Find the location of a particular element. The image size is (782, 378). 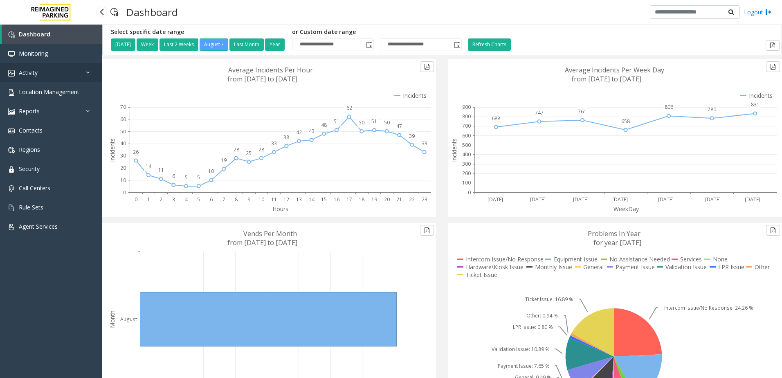

text: Month is located at coordinates (112, 319).